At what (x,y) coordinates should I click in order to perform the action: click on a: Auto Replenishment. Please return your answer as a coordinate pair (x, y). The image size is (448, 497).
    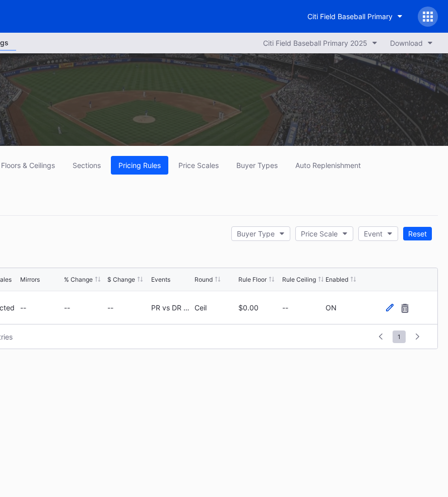
    Looking at the image, I should click on (328, 165).